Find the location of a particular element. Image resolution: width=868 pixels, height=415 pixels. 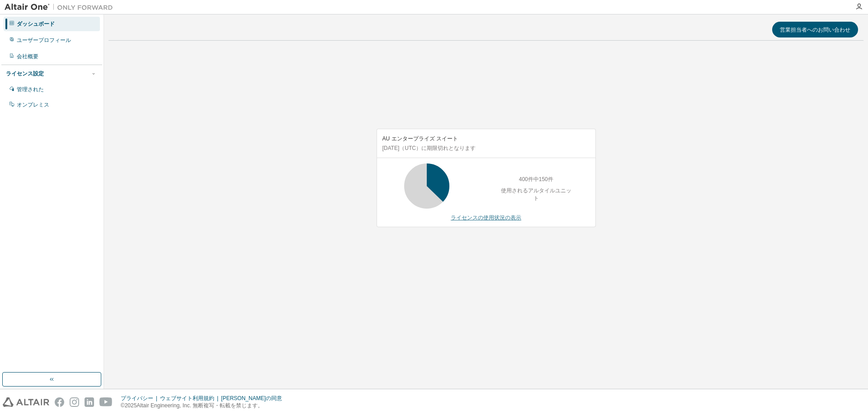

img: アルタイルワン is located at coordinates (61, 7).